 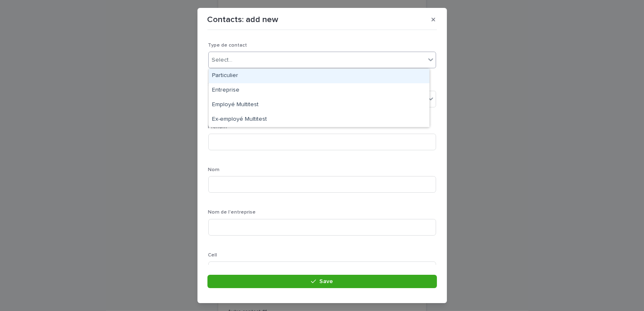 What do you see at coordinates (322, 281) in the screenshot?
I see `button: Save` at bounding box center [322, 281].